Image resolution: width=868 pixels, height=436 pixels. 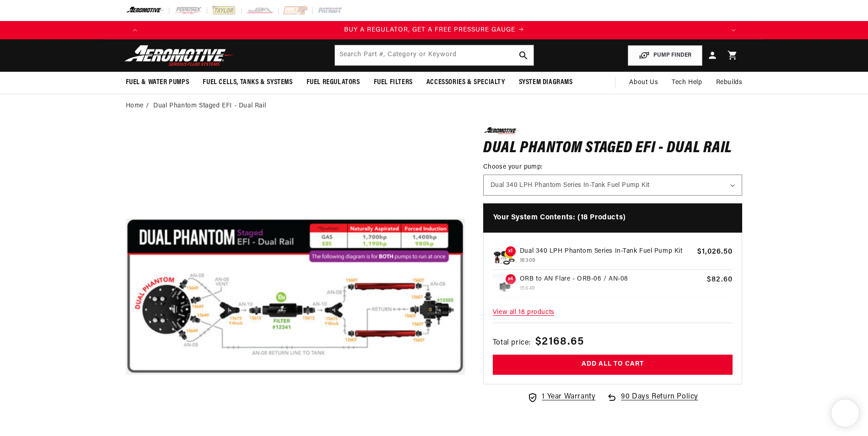 I want to click on summary: Fuel Filters, so click(x=393, y=83).